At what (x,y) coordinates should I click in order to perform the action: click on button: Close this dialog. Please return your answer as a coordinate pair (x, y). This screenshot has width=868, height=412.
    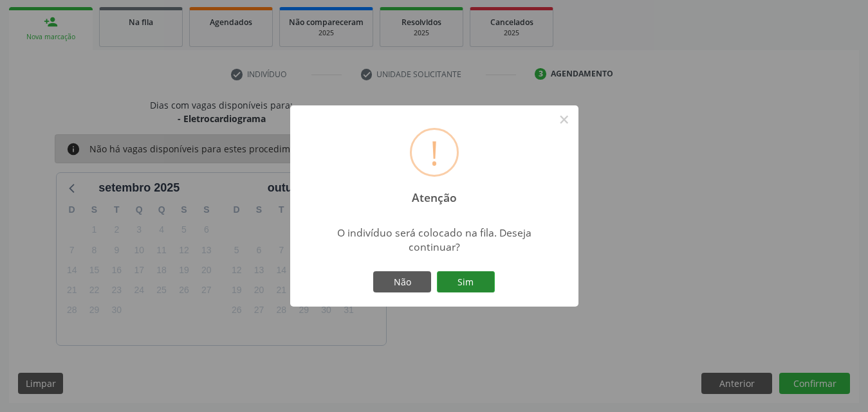
    Looking at the image, I should click on (564, 120).